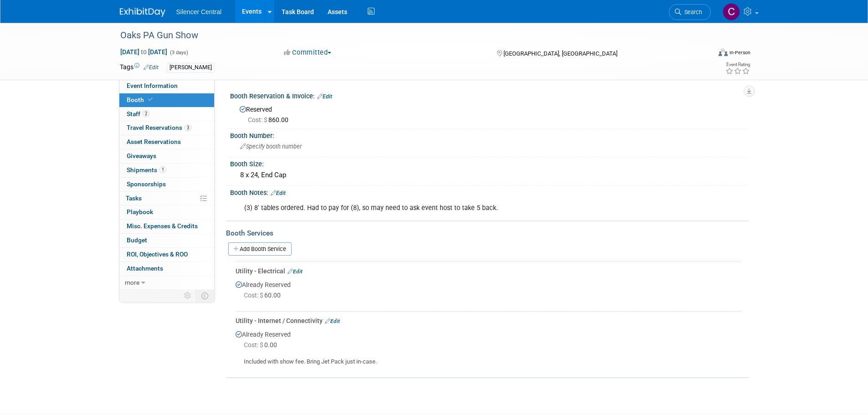  Describe the element at coordinates (143, 52) in the screenshot. I see `span: to` at that location.